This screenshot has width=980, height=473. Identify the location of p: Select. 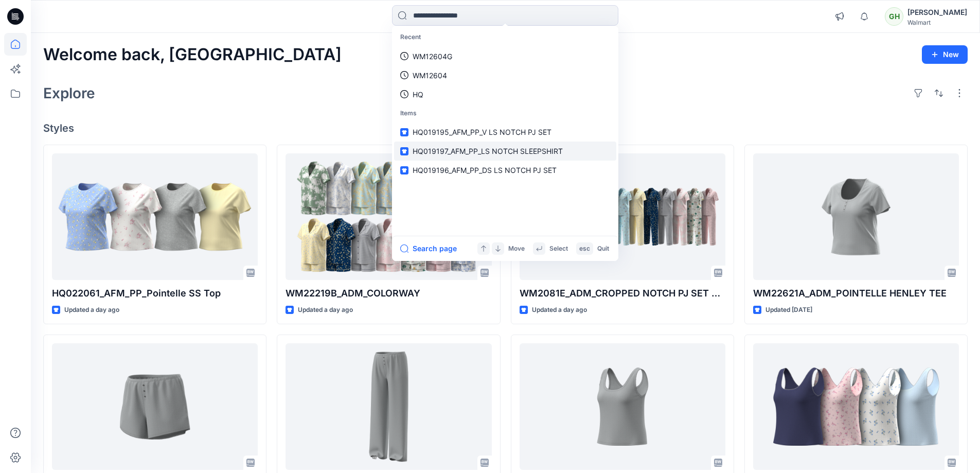
(559, 248).